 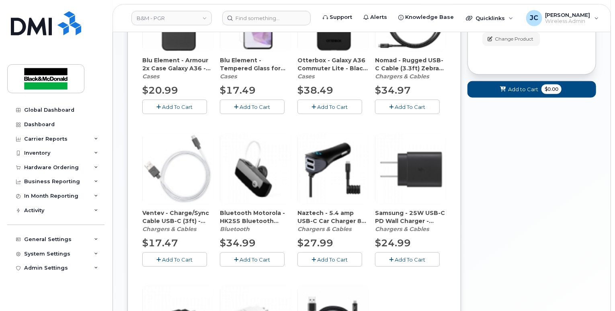 What do you see at coordinates (341, 17) in the screenshot?
I see `span: Support` at bounding box center [341, 17].